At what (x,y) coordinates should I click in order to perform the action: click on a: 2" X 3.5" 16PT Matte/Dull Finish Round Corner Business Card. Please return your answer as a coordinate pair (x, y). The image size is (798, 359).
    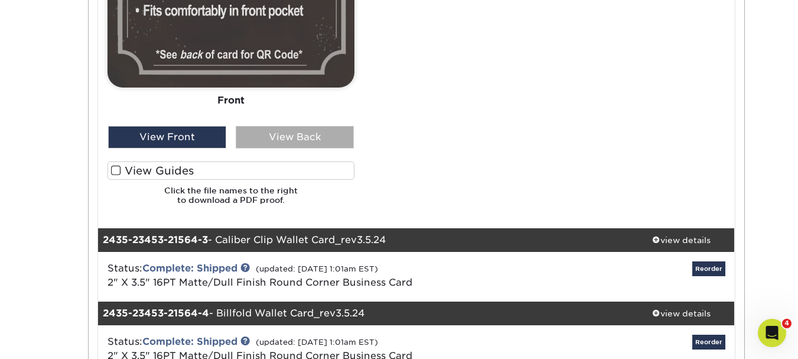
    Looking at the image, I should click on (260, 282).